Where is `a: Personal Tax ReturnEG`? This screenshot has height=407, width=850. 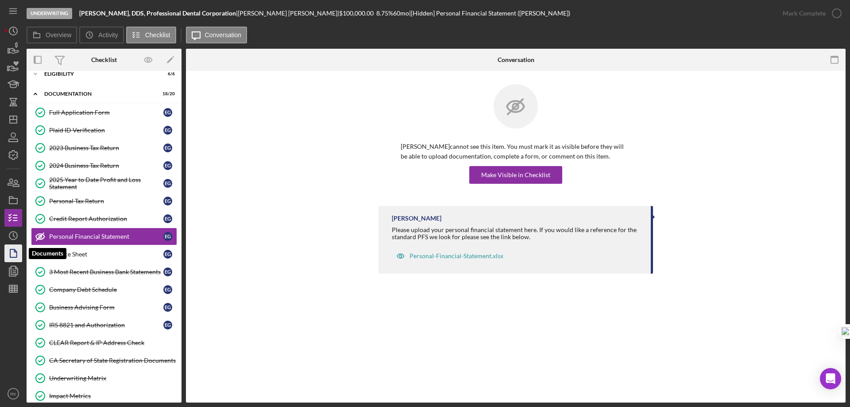
a: Personal Tax ReturnEG is located at coordinates (104, 201).